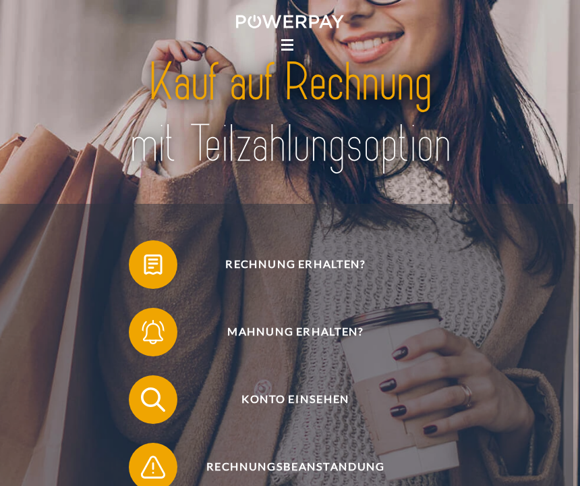  What do you see at coordinates (287, 400) in the screenshot?
I see `a: Konto einsehen` at bounding box center [287, 400].